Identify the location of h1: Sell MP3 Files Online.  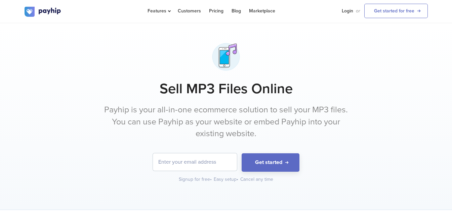
(226, 89).